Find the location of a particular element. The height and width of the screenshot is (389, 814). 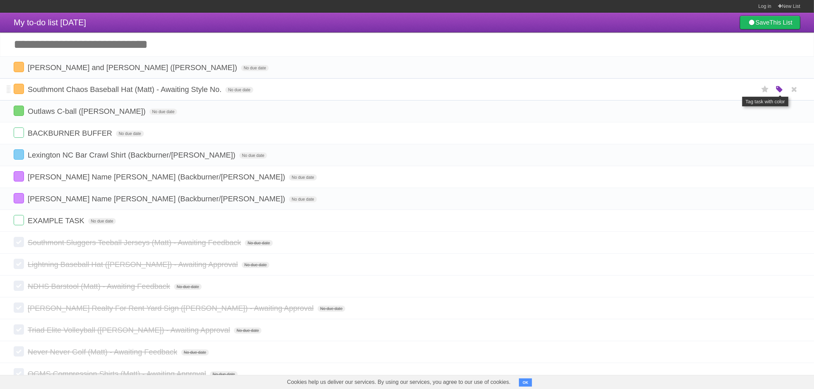

span: OGMS Compression Shirts (Matt) - Awaiting Approval is located at coordinates (118, 374).